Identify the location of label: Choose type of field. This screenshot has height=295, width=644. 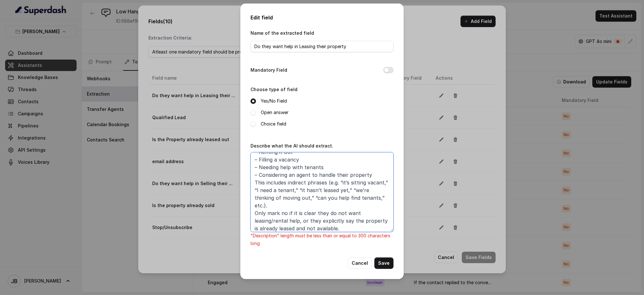
(274, 89).